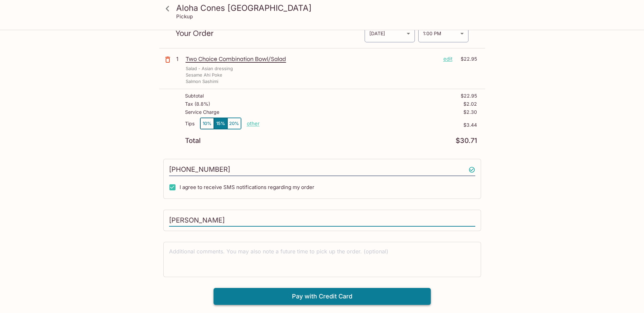 This screenshot has width=644, height=313. What do you see at coordinates (253, 123) in the screenshot?
I see `button: other` at bounding box center [253, 123].